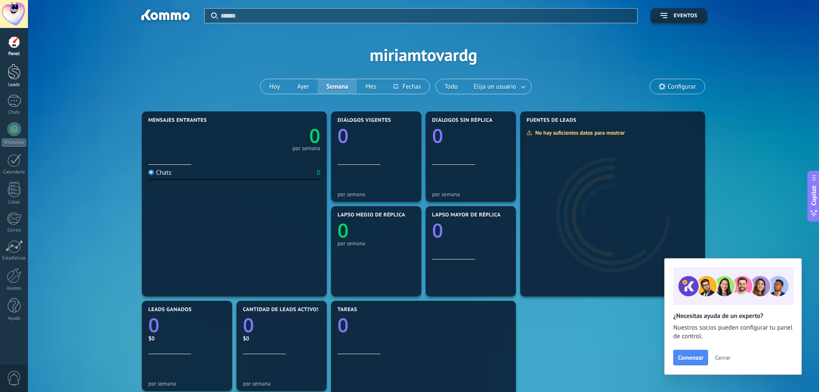 The image size is (819, 392). Describe the element at coordinates (499, 86) in the screenshot. I see `button: Elija un usuario` at that location.